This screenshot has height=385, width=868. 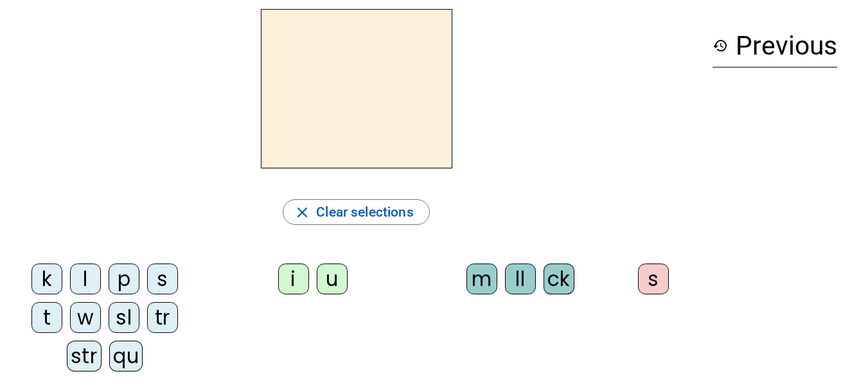 What do you see at coordinates (47, 279) in the screenshot?
I see `div: k` at bounding box center [47, 279].